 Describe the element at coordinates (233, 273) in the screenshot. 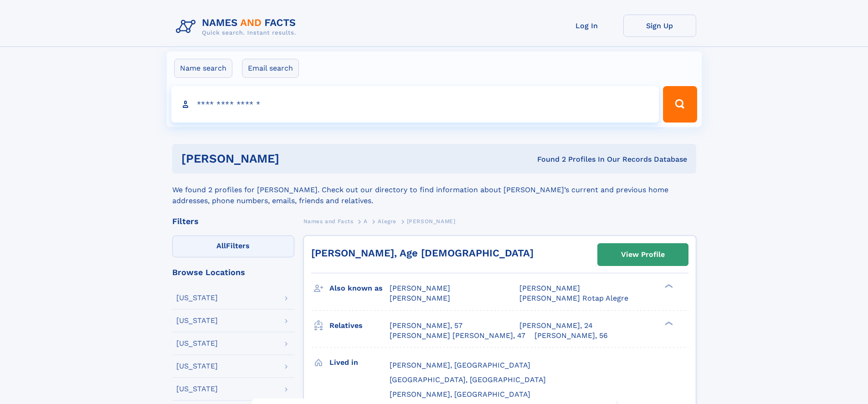

I see `div: Browse Locations` at that location.